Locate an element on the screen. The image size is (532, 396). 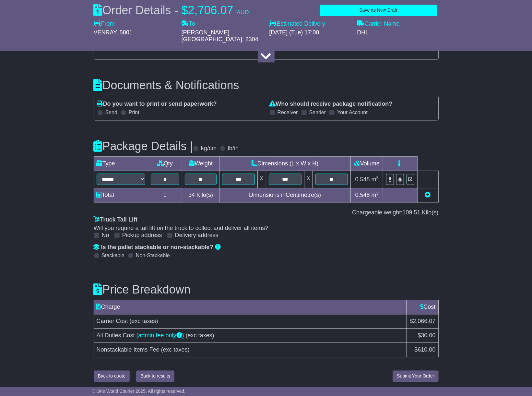
span: Carrier Cost is located at coordinates (112, 321).